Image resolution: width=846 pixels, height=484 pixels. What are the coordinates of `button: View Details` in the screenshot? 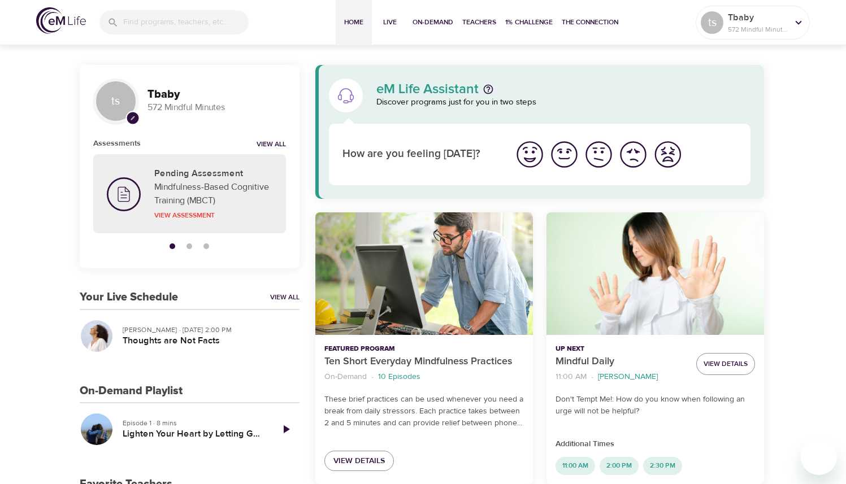 It's located at (726, 364).